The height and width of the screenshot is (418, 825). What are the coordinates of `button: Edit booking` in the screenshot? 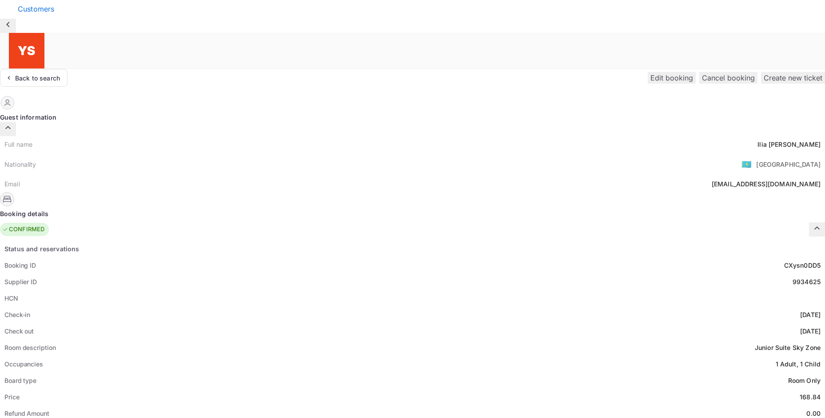 It's located at (672, 78).